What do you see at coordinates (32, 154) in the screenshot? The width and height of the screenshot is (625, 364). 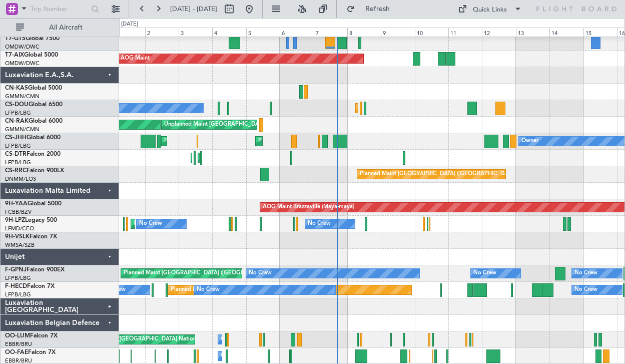 I see `a: CS-DTRFalcon 2000` at bounding box center [32, 154].